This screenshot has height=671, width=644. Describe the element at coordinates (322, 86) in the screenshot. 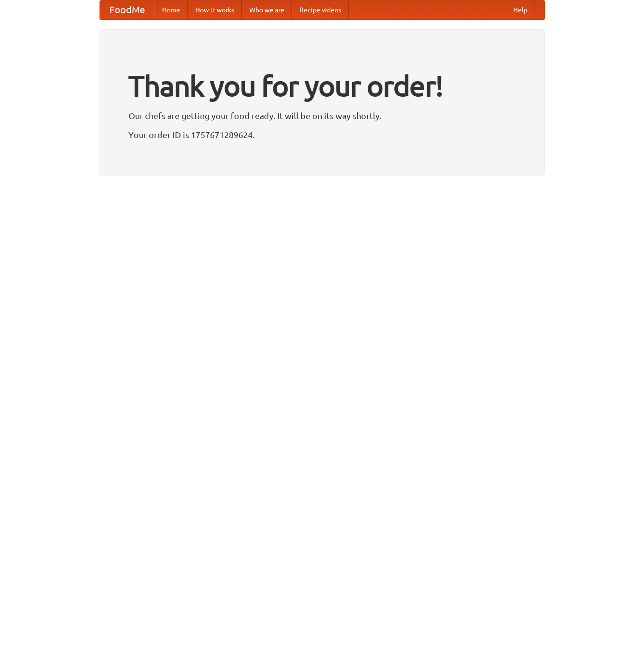

I see `h1: Thank you for your order!` at that location.